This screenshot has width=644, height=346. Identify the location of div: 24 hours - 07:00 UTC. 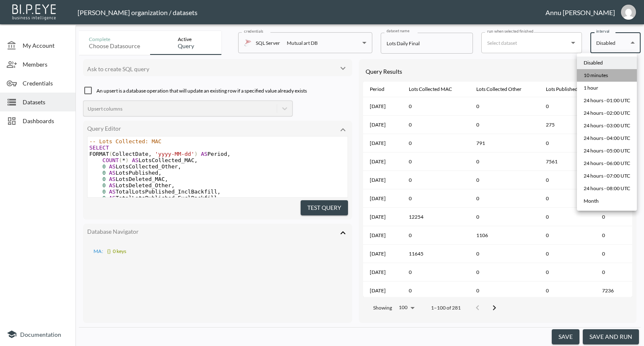
(607, 176).